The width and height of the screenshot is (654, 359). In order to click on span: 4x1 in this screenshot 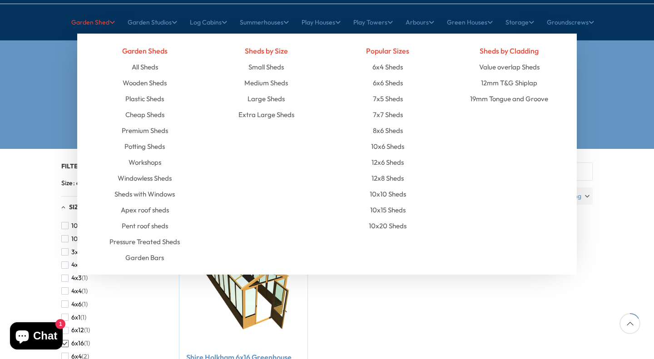, I will do `click(76, 265)`.